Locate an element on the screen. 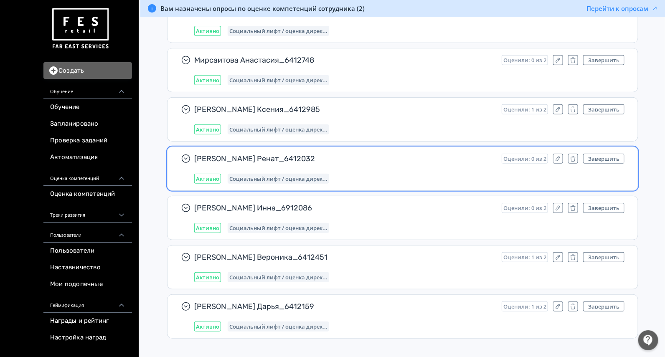  a: Обучение is located at coordinates (88, 107).